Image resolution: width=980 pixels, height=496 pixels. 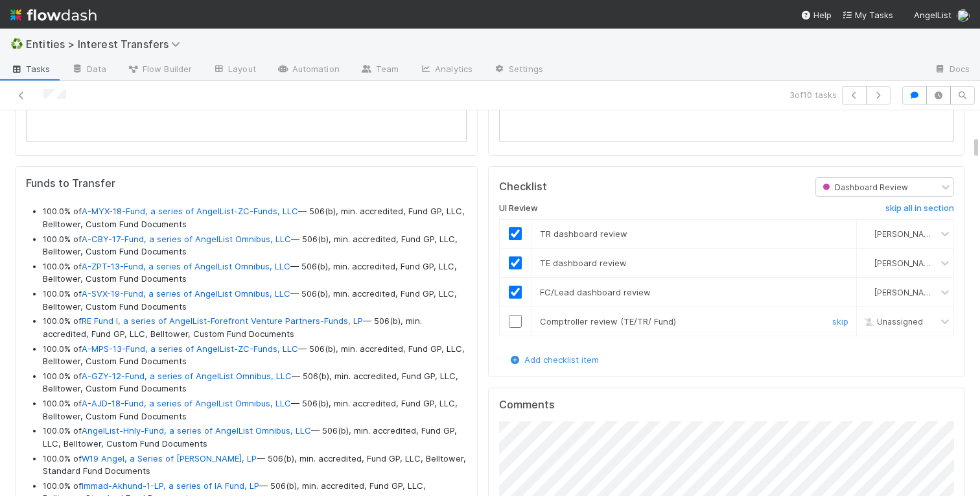 I want to click on a: Team, so click(x=379, y=70).